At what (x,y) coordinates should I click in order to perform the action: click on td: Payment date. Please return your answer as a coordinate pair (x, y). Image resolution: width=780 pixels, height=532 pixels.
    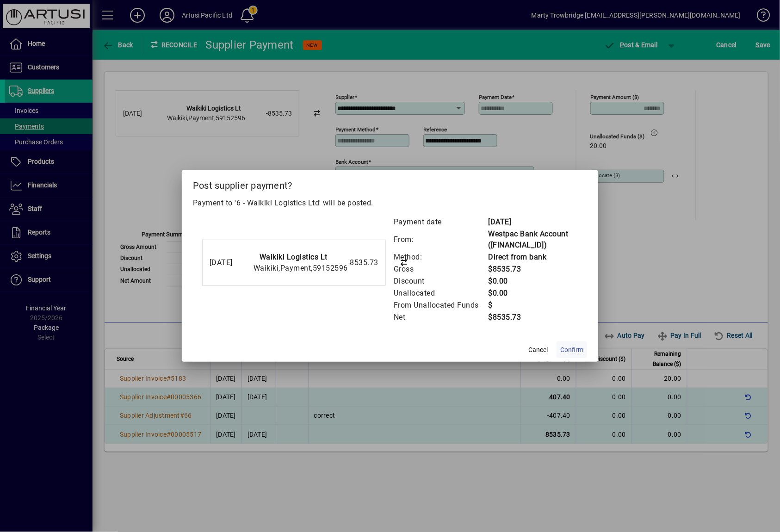
    Looking at the image, I should click on (441, 222).